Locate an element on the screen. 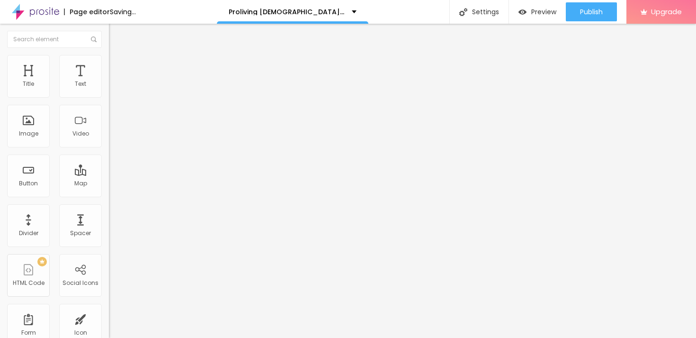  div: Map is located at coordinates (80, 183).